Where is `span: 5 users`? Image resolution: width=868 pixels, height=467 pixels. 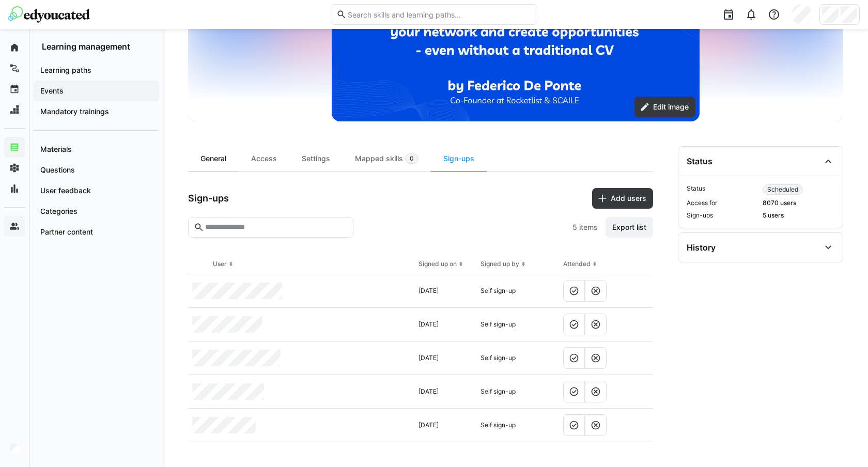
span: 5 users is located at coordinates (798, 215).